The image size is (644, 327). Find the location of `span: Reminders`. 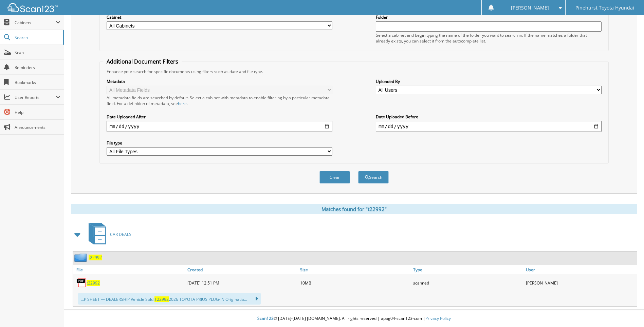

span: Reminders is located at coordinates (37, 67).